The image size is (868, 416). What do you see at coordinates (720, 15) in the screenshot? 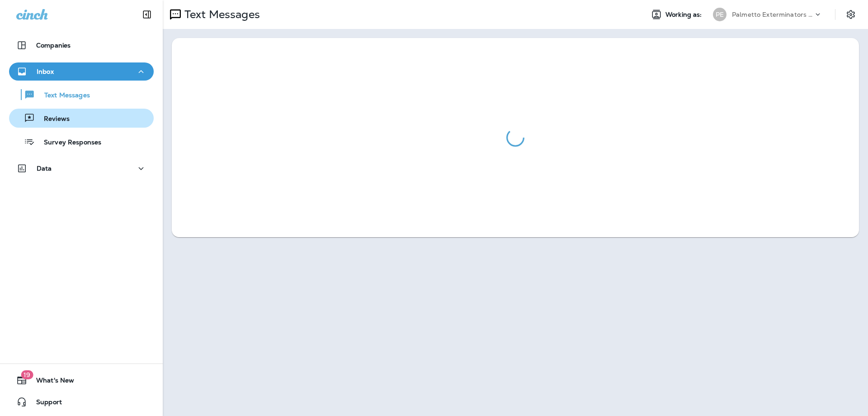
I see `div: PE` at bounding box center [720, 15].